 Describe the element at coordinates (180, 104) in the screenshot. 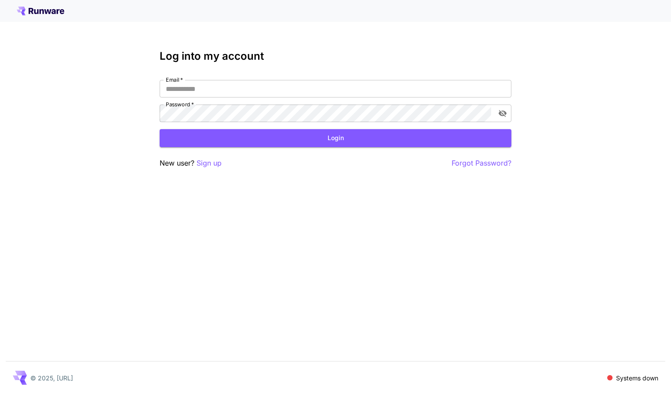

I see `label: Password` at that location.